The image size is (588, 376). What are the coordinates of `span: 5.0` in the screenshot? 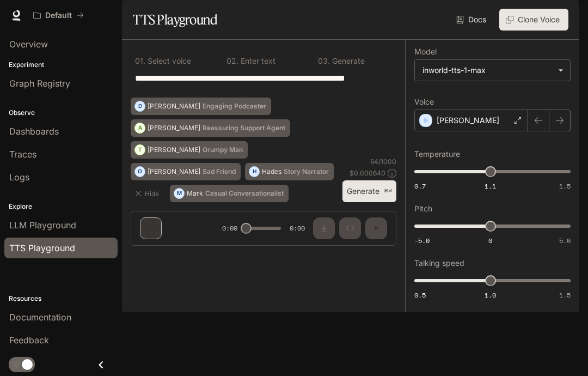 It's located at (565, 240).